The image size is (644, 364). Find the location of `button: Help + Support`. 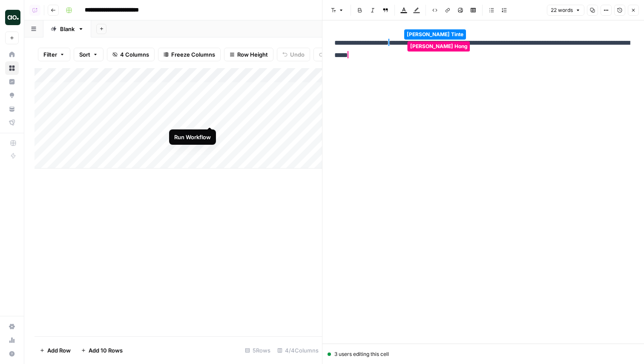

button: Help + Support is located at coordinates (12, 354).